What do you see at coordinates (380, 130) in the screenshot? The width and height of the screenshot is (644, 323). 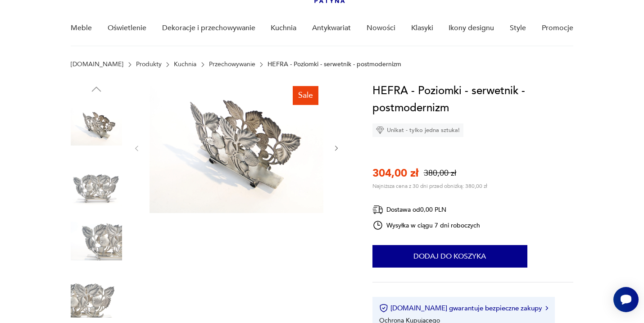 I see `img: Ikona diamentu` at bounding box center [380, 130].